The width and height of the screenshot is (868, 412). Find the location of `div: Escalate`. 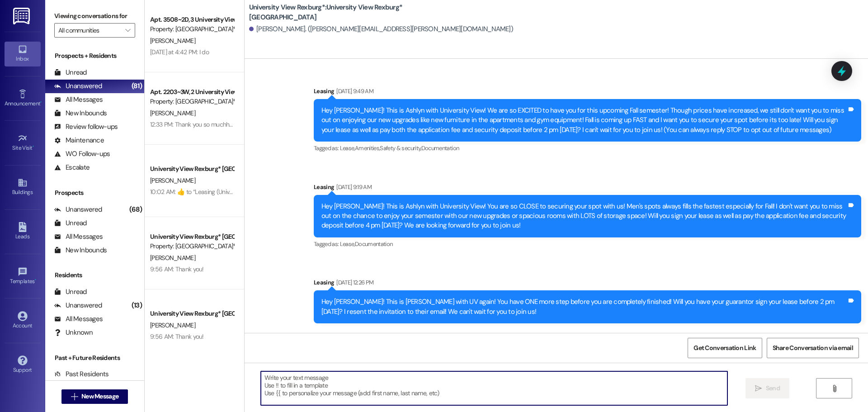

div: Escalate is located at coordinates (72, 167).